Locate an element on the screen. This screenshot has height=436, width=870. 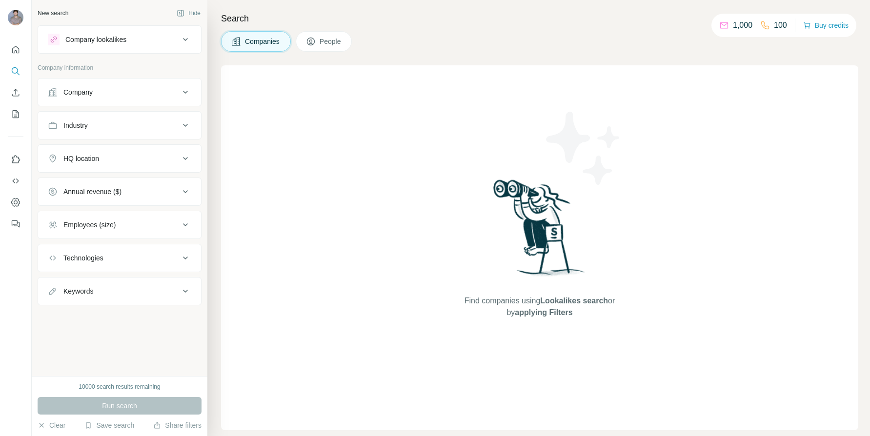
button: Use Surfe on LinkedIn is located at coordinates (16, 160).